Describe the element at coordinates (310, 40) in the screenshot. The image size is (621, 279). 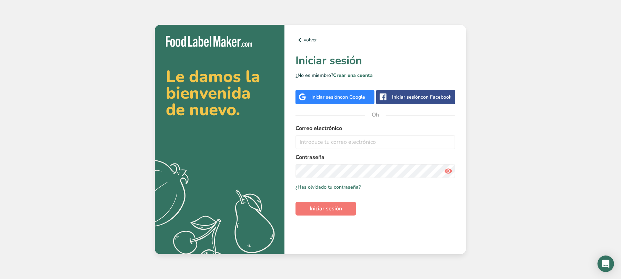
I see `font: volver` at that location.